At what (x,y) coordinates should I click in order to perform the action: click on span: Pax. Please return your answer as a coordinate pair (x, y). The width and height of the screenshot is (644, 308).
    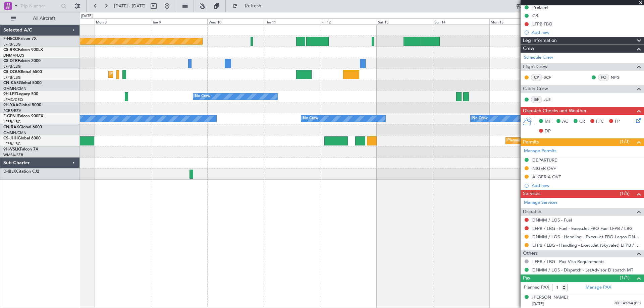
    Looking at the image, I should click on (526, 278).